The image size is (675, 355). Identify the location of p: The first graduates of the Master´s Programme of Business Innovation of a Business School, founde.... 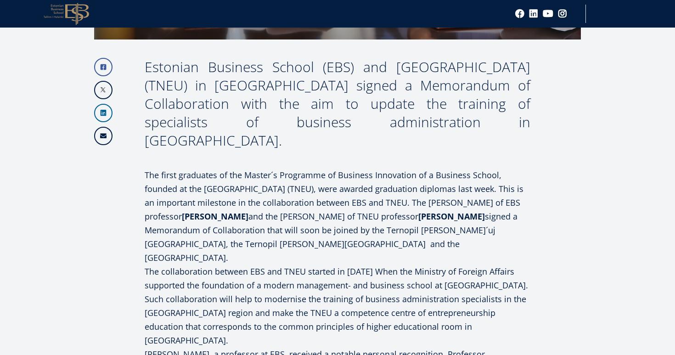
(338, 216).